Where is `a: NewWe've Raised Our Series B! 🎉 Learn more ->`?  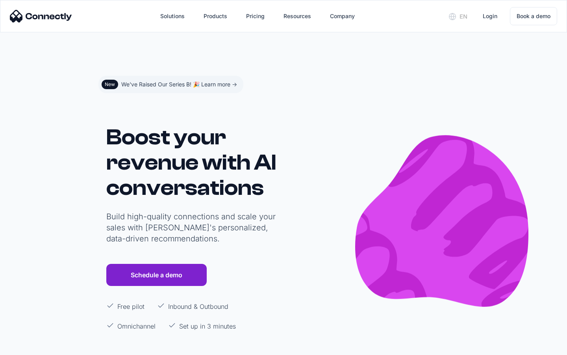 a: NewWe've Raised Our Series B! 🎉 Learn more -> is located at coordinates (171, 84).